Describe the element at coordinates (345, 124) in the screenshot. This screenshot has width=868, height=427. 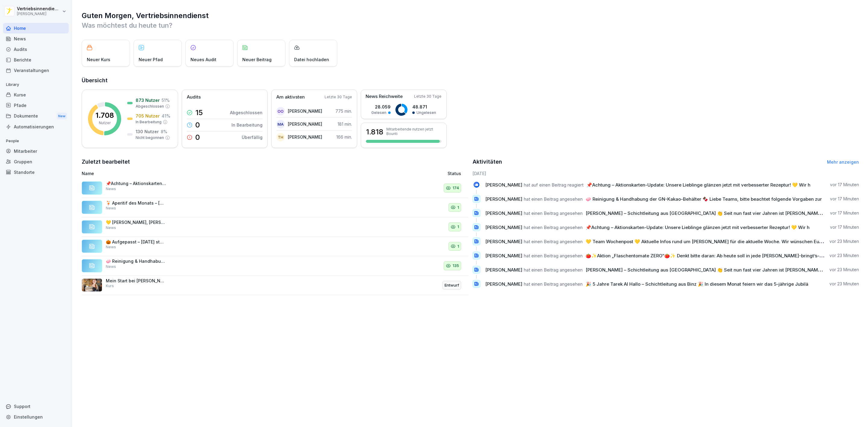
I see `p: 181 min.` at that location.